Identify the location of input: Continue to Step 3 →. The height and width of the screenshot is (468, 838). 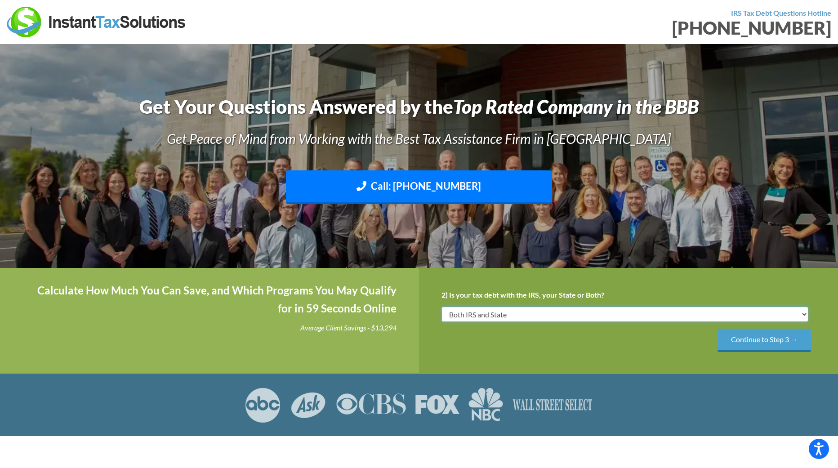
(764, 340).